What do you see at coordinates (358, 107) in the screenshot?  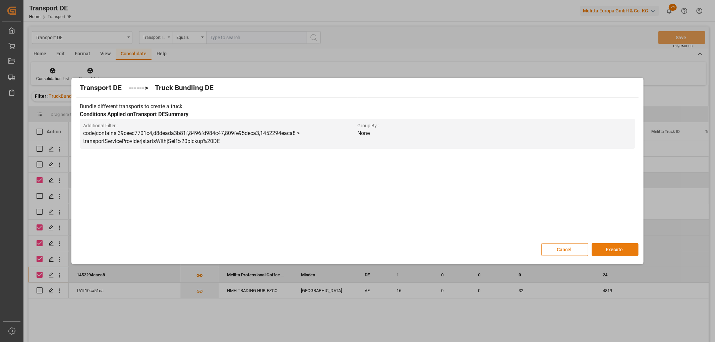 I see `p: Bundle different transports to create a truck.` at bounding box center [358, 107].